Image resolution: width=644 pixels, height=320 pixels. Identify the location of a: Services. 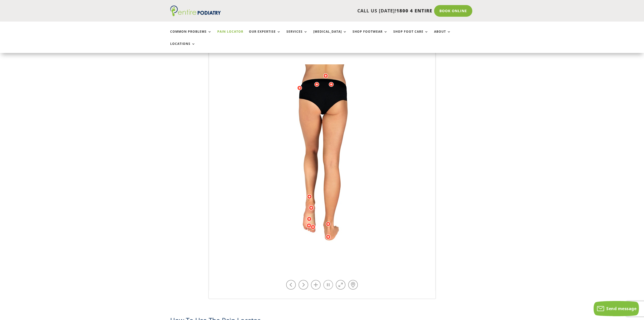
(297, 35).